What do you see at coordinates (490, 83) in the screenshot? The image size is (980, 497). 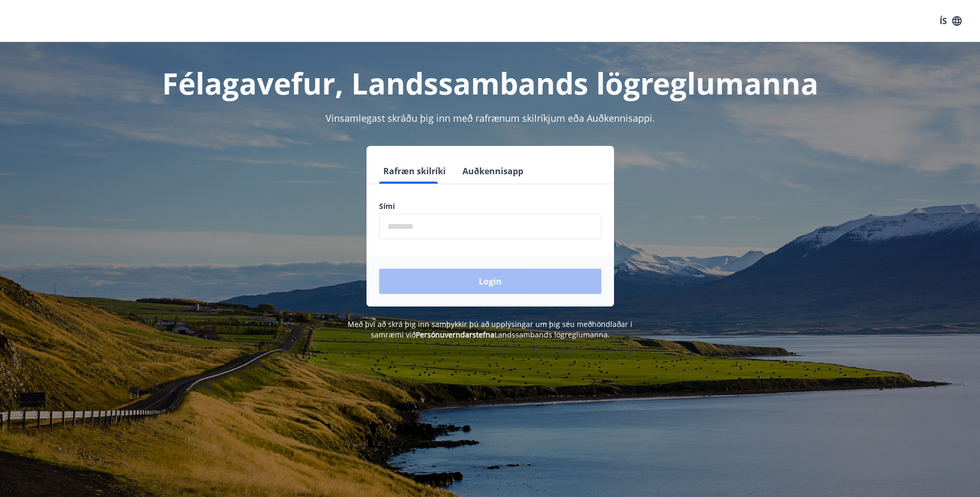 I see `h1: Félagavefur, Landssambands lögreglumanna` at bounding box center [490, 83].